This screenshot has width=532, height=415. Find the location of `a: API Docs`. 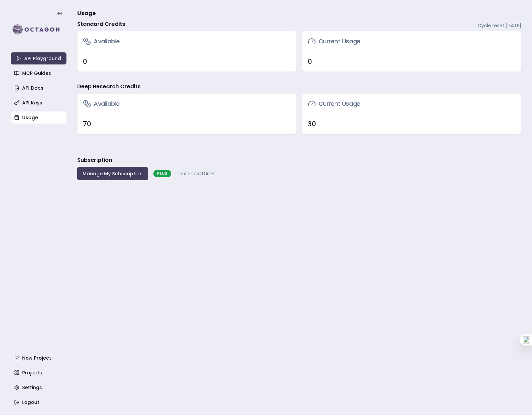

a: API Docs is located at coordinates (39, 88).